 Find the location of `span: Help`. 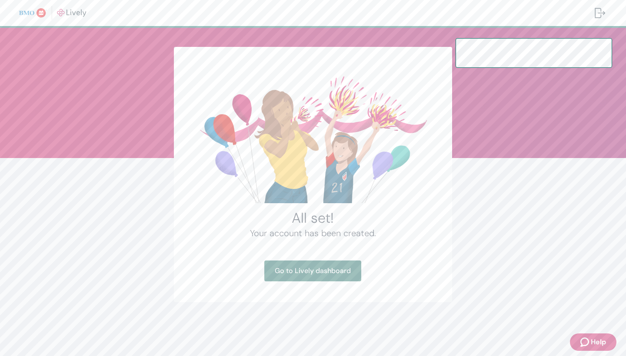

span: Help is located at coordinates (598, 342).